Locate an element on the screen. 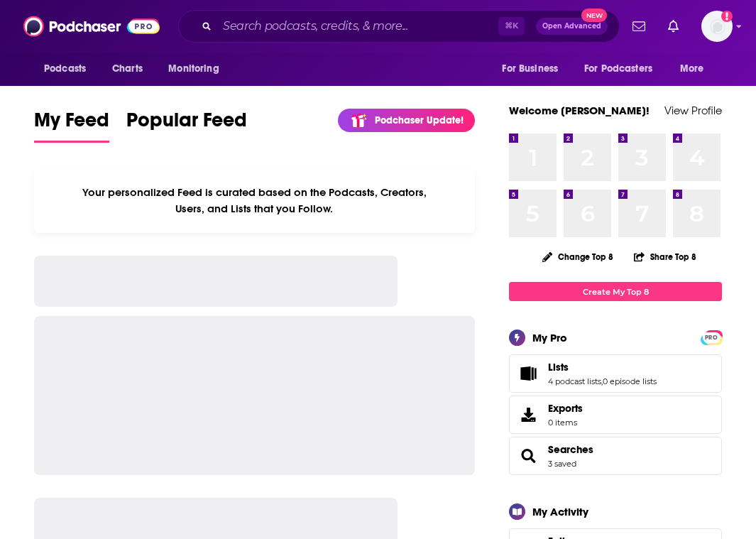 This screenshot has height=539, width=756. p: Podchaser Update! is located at coordinates (419, 120).